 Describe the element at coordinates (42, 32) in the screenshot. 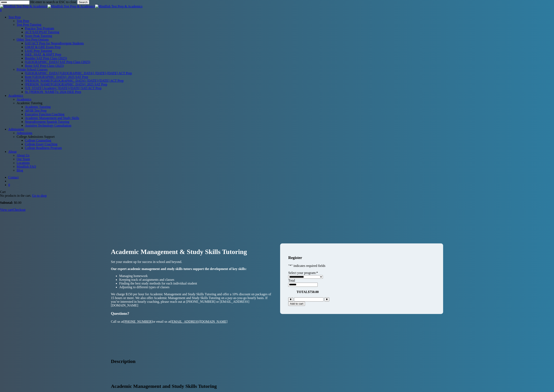

I see `a: ACT/SAT/PSAT Tutoring` at that location.